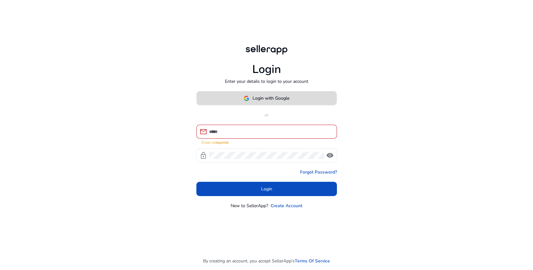  What do you see at coordinates (266, 98) in the screenshot?
I see `button: Login with Google` at bounding box center [266, 98].